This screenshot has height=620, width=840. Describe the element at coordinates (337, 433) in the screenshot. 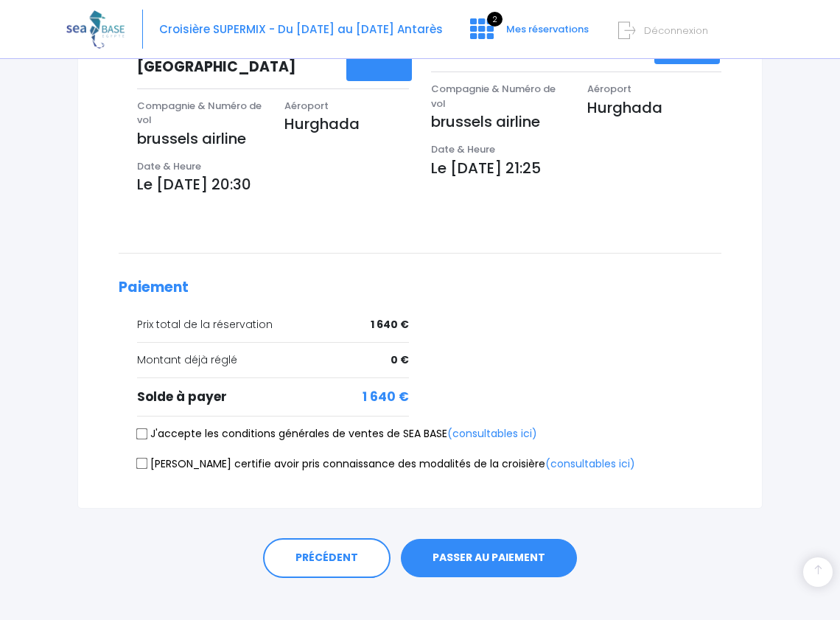

I see `label: J'accepte les conditions générales de ventes de SEA BASE` at that location.